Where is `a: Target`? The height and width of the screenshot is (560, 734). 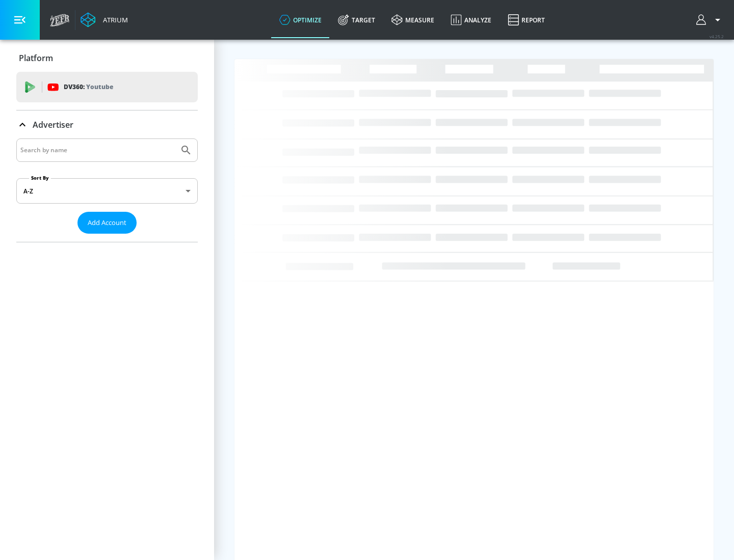
a: Target is located at coordinates (356, 20).